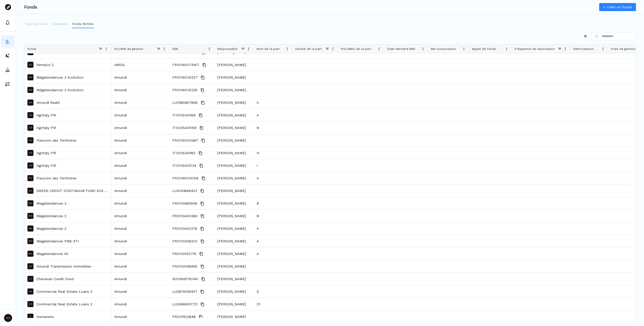 The image size is (644, 326). I want to click on p: CR, so click(30, 291).